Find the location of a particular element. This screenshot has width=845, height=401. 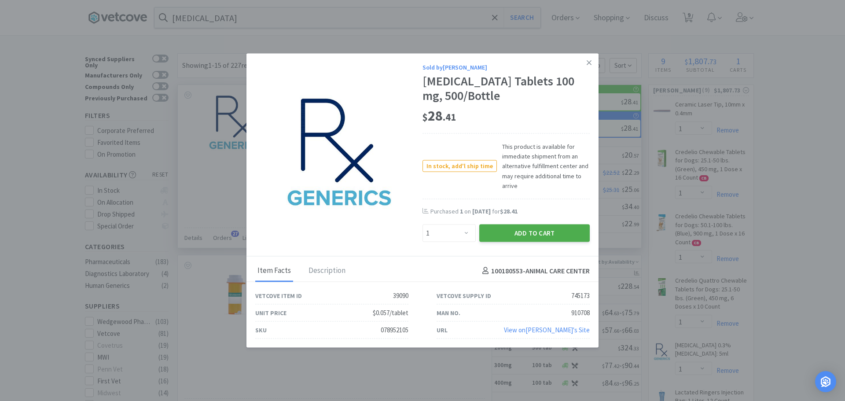

span: $28.41 is located at coordinates (509, 211).